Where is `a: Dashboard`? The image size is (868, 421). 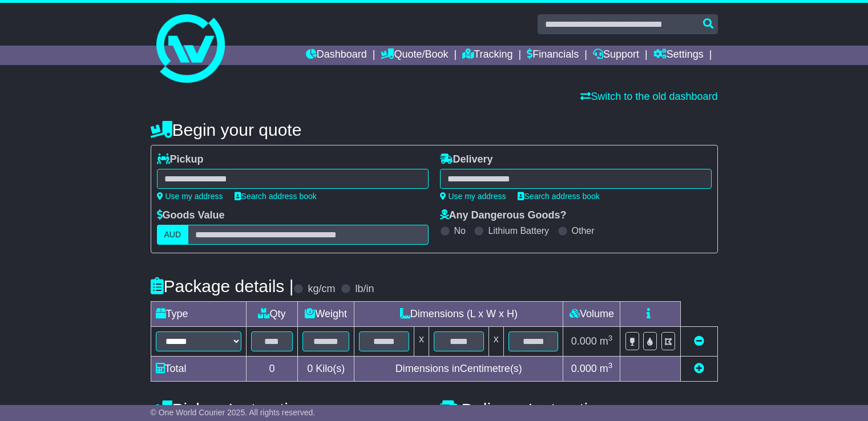 a: Dashboard is located at coordinates (337, 55).